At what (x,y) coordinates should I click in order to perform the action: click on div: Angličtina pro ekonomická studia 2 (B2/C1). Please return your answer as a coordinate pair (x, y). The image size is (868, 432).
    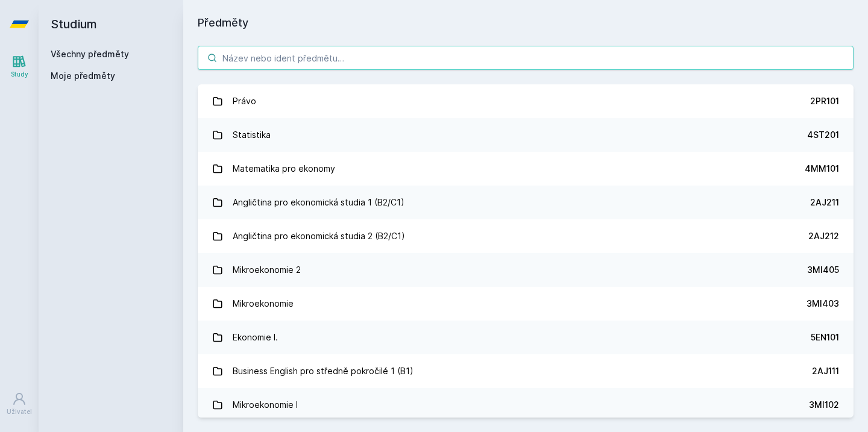
    Looking at the image, I should click on (319, 236).